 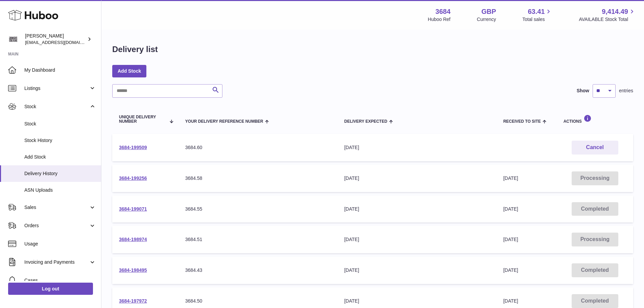 I want to click on a: Add Stock, so click(x=129, y=71).